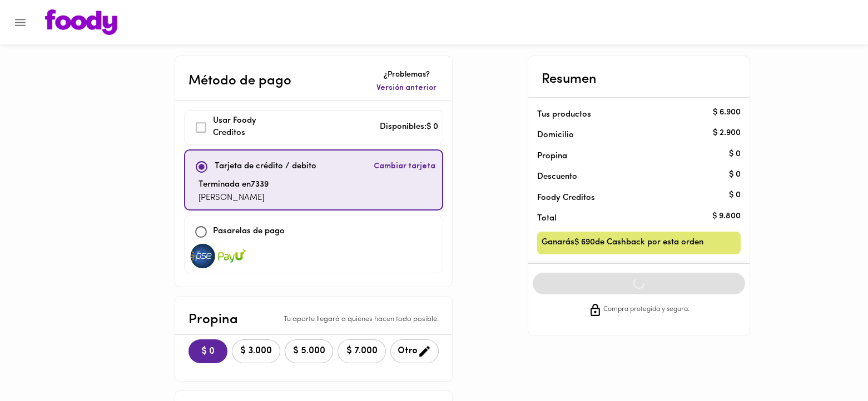 The width and height of the screenshot is (868, 401). I want to click on p: Pasarelas de pago, so click(249, 232).